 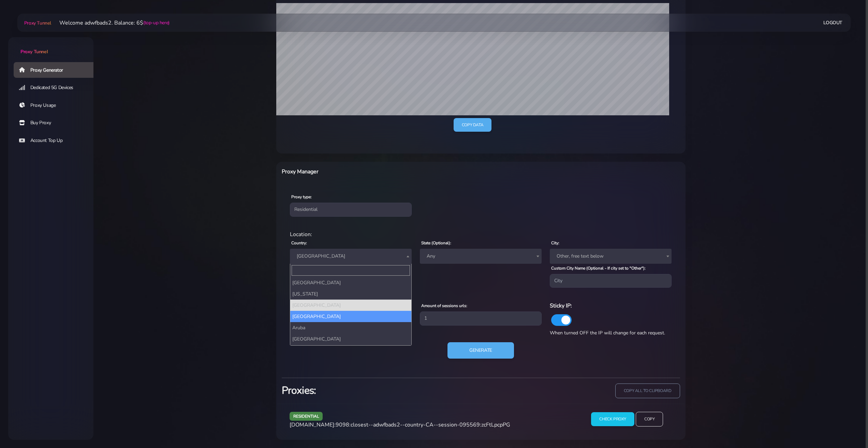 I want to click on h3: Proxies:, so click(x=379, y=390).